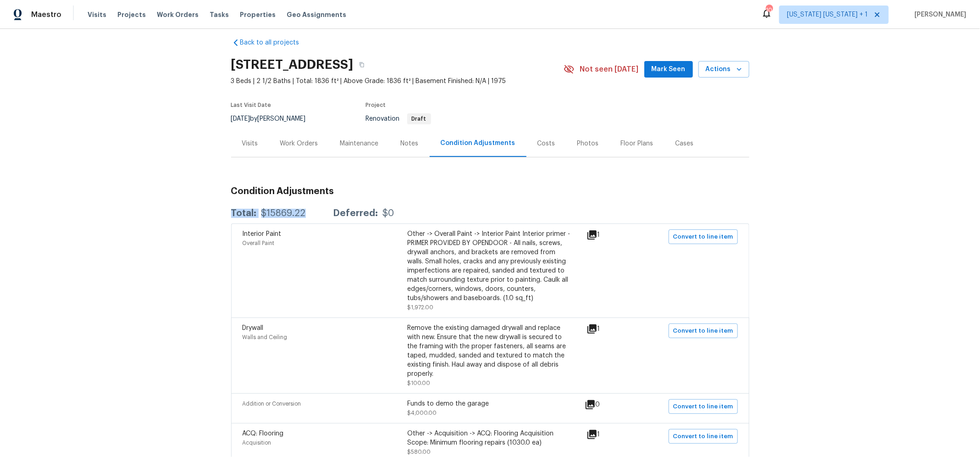 The height and width of the screenshot is (457, 980). What do you see at coordinates (250, 143) in the screenshot?
I see `div: Visits` at bounding box center [250, 143].